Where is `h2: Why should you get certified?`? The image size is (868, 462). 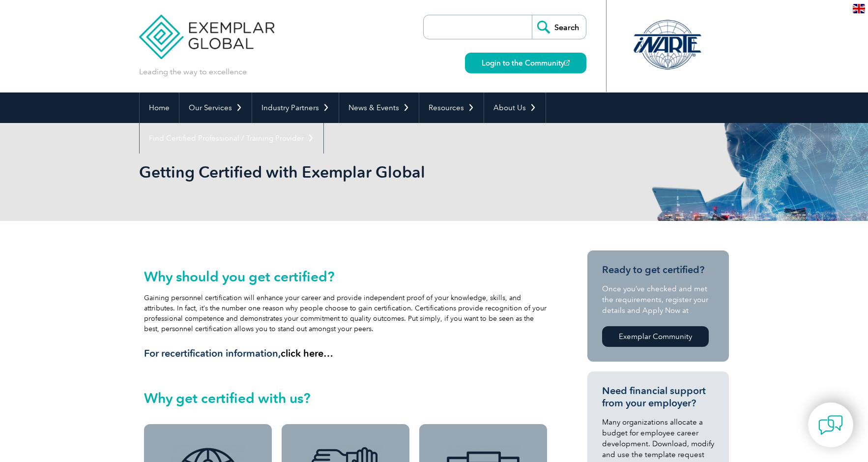 h2: Why should you get certified? is located at coordinates (346, 276).